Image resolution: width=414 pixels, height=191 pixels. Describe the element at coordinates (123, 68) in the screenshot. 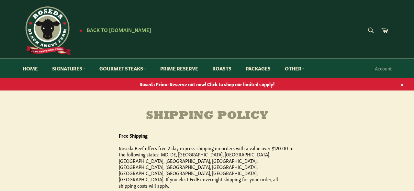

I see `a: Gourmet Steaks` at that location.